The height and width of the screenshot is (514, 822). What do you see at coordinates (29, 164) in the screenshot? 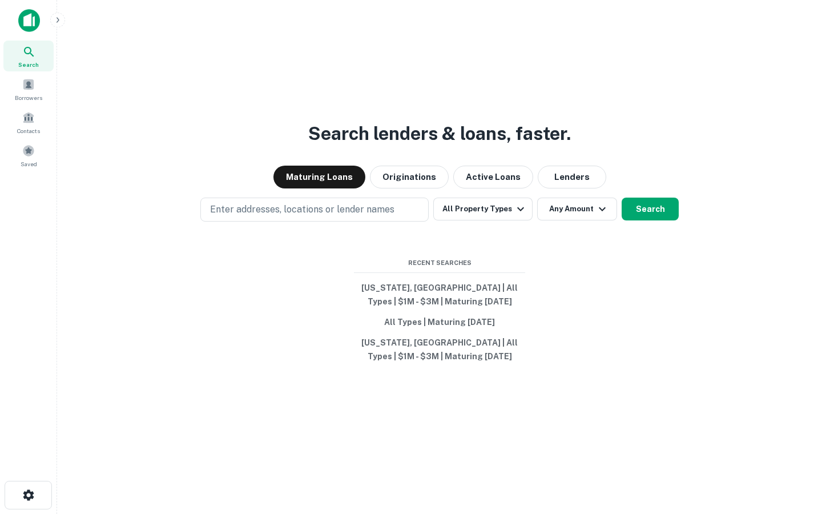
I see `span: Saved` at bounding box center [29, 164].